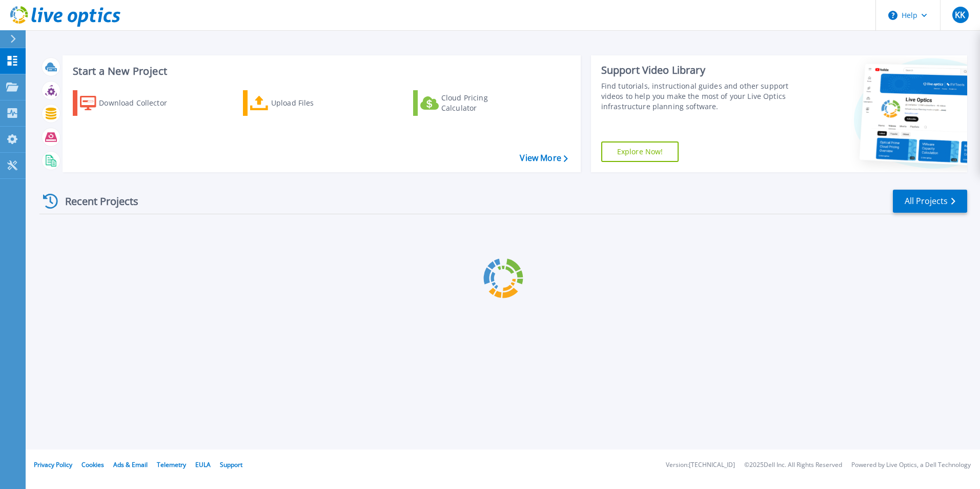 This screenshot has width=980, height=489. I want to click on a: Privacy Policy, so click(53, 465).